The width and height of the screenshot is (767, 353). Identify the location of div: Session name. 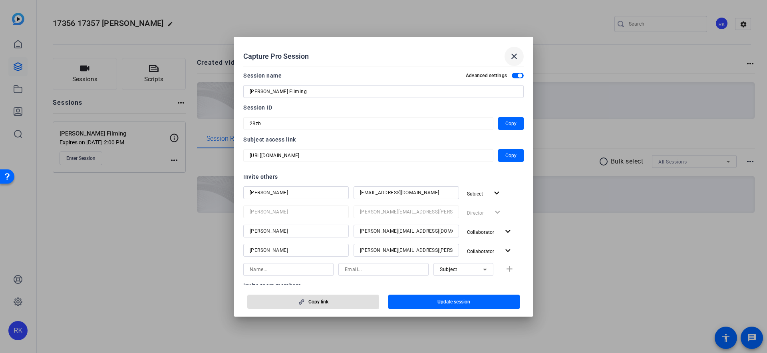
(263, 76).